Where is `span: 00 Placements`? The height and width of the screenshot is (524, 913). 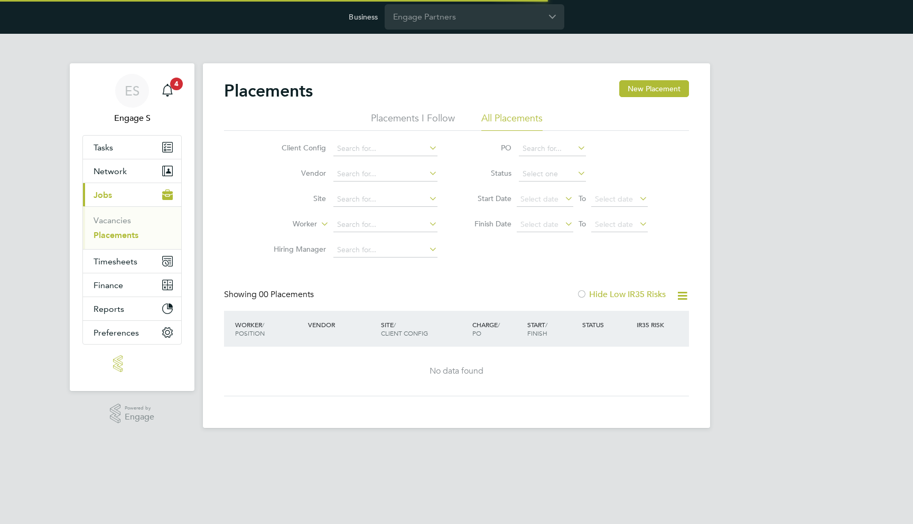
span: 00 Placements is located at coordinates (286, 295).